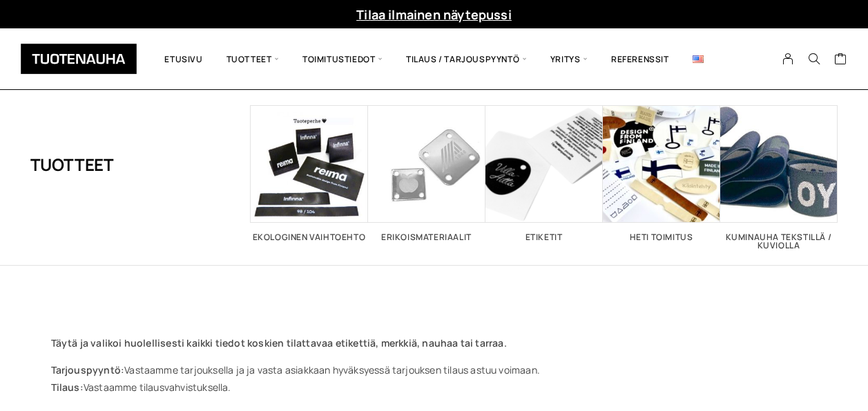 The image size is (868, 411). I want to click on h2: Etiketit, so click(544, 237).